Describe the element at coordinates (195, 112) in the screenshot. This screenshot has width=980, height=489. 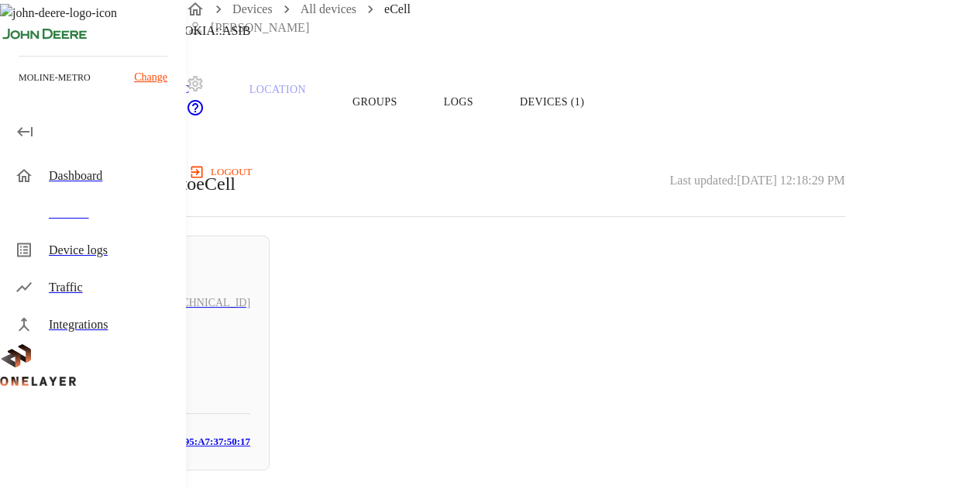
I see `span: Support Portal` at that location.